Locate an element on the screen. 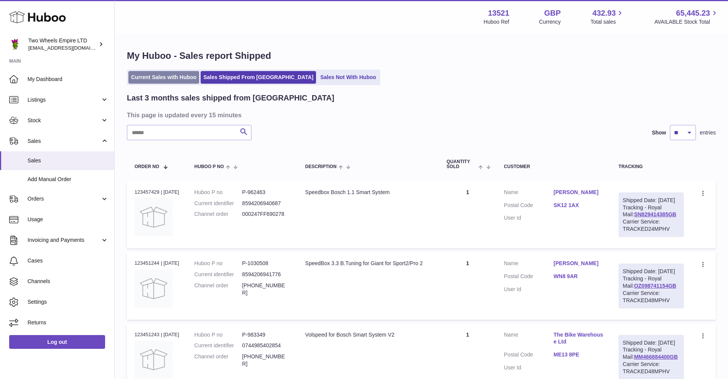 The image size is (728, 379). span: Quantity Sold is located at coordinates (462, 164).